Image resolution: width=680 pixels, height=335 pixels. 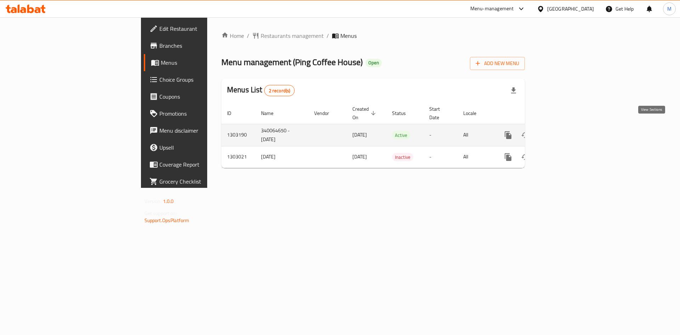 I want to click on span: M, so click(x=669, y=9).